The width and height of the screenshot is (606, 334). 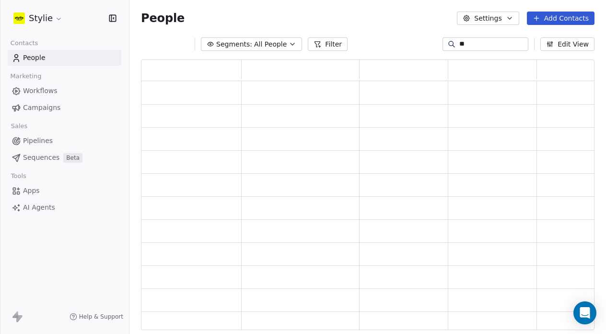 What do you see at coordinates (488, 18) in the screenshot?
I see `button: Settings` at bounding box center [488, 18].